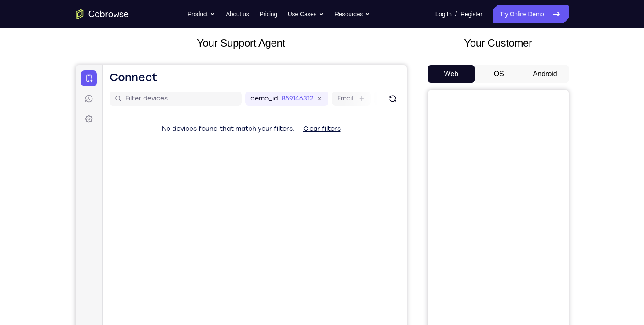 This screenshot has width=644, height=325. Describe the element at coordinates (237, 14) in the screenshot. I see `a: About us` at that location.